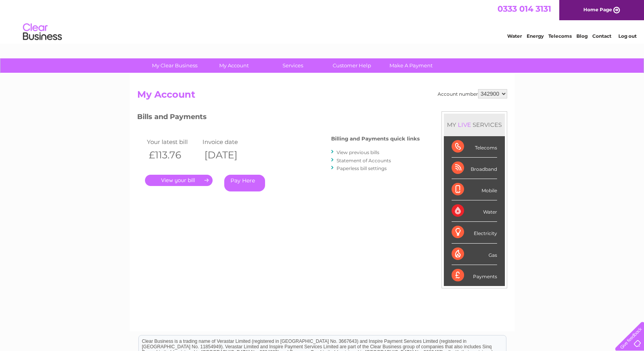  What do you see at coordinates (475, 147) in the screenshot?
I see `div: Telecoms` at bounding box center [475, 147].